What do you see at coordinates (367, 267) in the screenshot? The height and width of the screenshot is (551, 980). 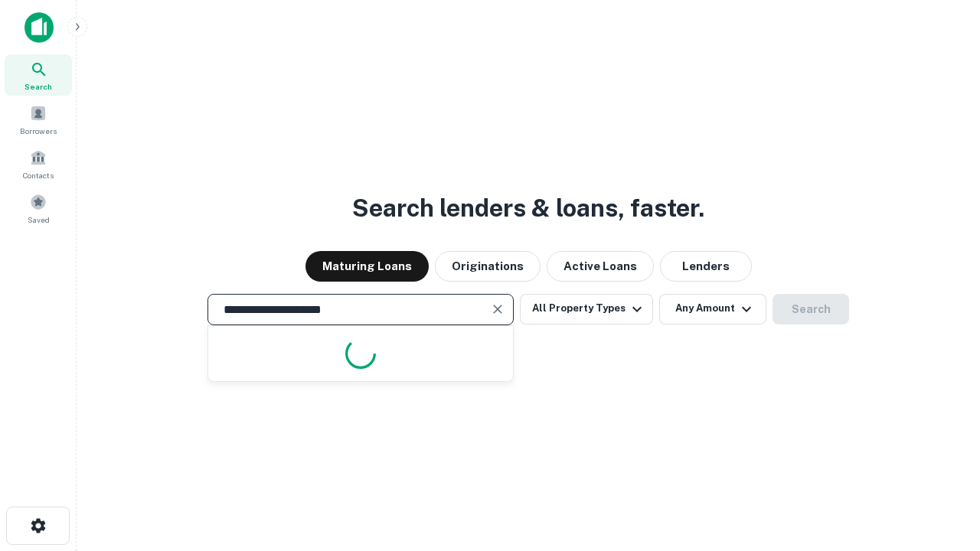 I see `button: Maturing Loans` at bounding box center [367, 267].